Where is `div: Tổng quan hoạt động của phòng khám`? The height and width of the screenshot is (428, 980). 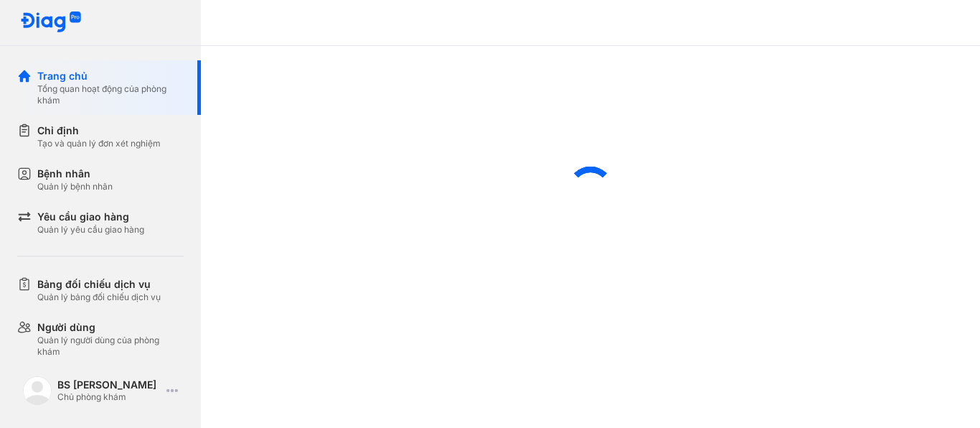 div: Tổng quan hoạt động của phòng khám is located at coordinates (110, 95).